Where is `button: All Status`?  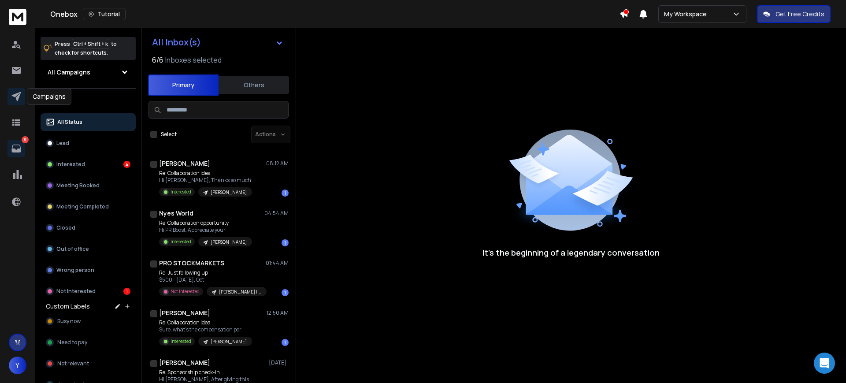
button: All Status is located at coordinates (88, 122).